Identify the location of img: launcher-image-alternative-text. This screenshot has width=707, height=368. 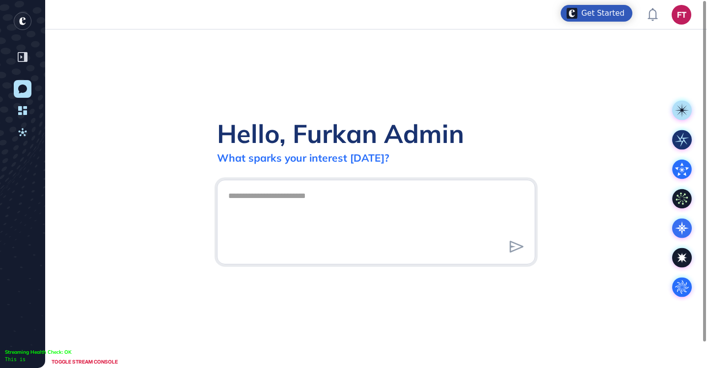
(572, 13).